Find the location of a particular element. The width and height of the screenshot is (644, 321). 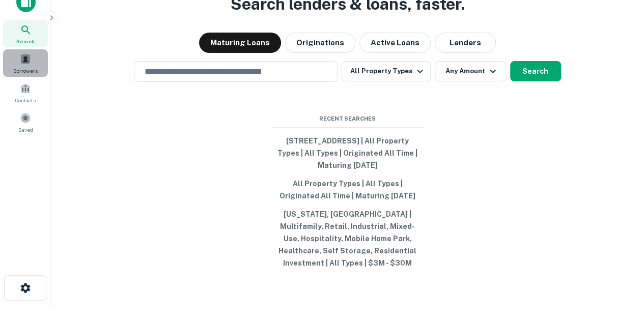

button: Maturing Loans is located at coordinates (240, 43).